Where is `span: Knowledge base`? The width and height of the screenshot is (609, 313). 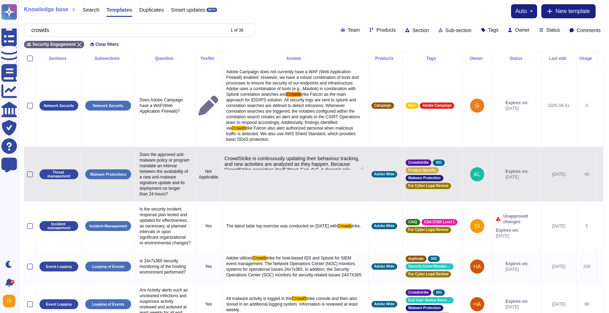 span: Knowledge base is located at coordinates (46, 10).